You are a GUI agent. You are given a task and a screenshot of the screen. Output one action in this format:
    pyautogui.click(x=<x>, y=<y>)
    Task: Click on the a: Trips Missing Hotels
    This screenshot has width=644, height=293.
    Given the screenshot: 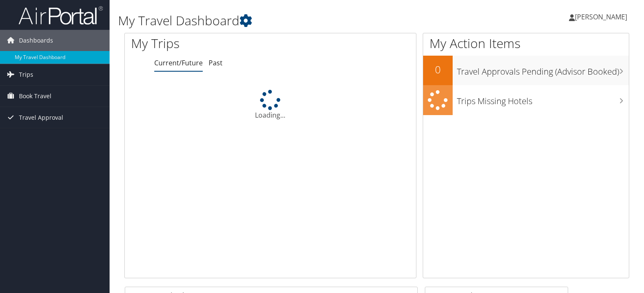 What is the action you would take?
    pyautogui.click(x=526, y=100)
    